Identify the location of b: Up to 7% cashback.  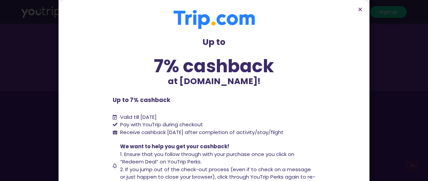
(141, 100).